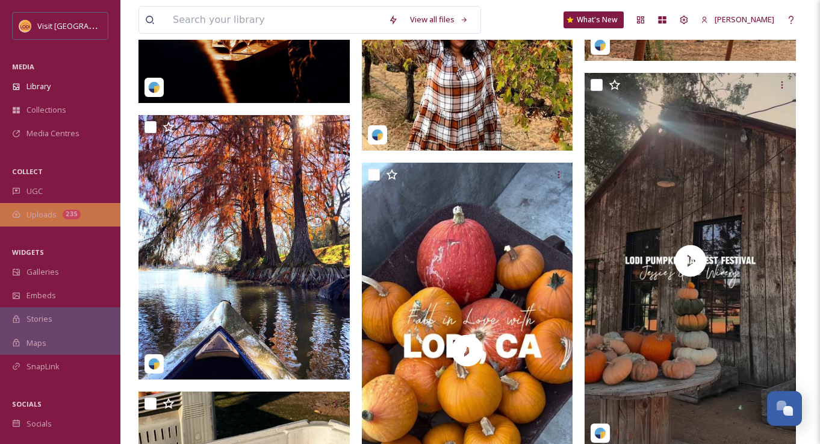 Image resolution: width=820 pixels, height=444 pixels. Describe the element at coordinates (275, 20) in the screenshot. I see `input: Search your library` at that location.